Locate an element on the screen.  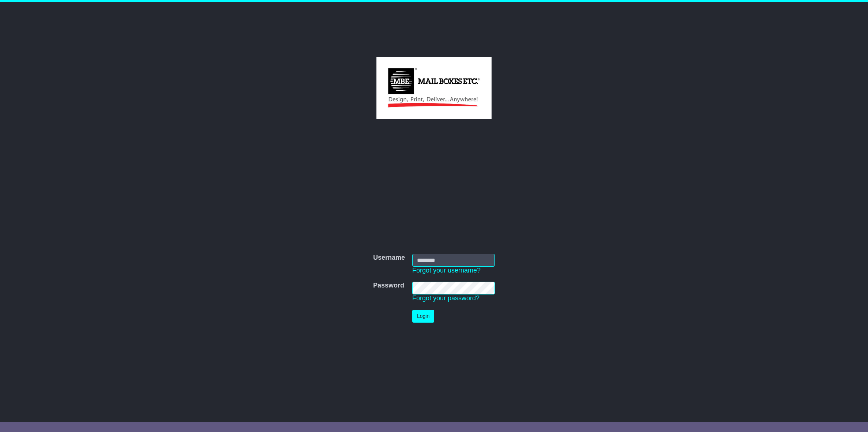
img: MBE Currumbin is located at coordinates (434, 88).